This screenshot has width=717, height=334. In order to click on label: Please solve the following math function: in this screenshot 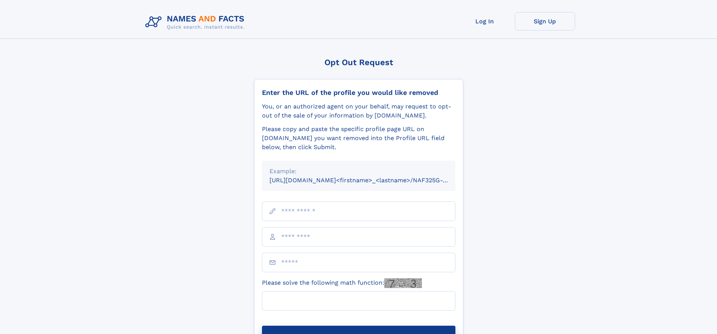, I will do `click(342, 283)`.